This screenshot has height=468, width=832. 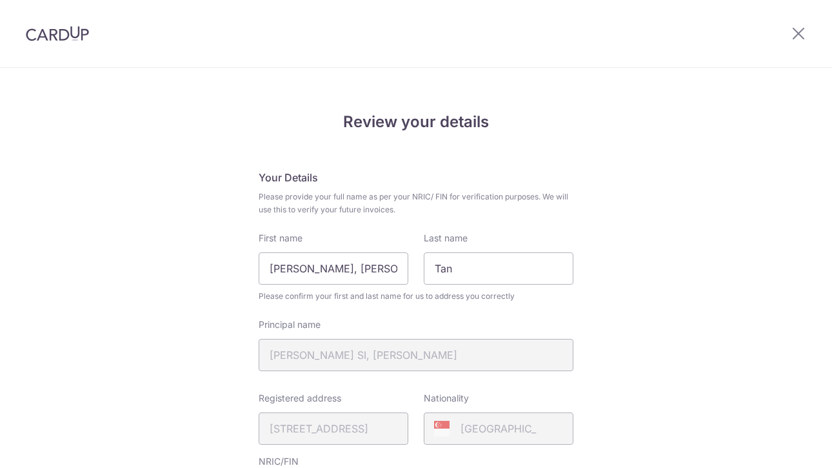 I want to click on label: Last name, so click(x=446, y=238).